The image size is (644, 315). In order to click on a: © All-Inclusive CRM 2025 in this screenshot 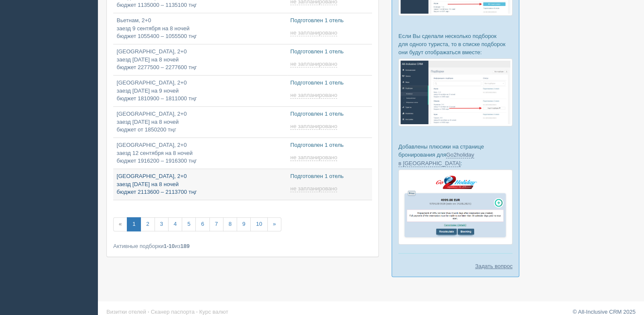, I will do `click(604, 311)`.